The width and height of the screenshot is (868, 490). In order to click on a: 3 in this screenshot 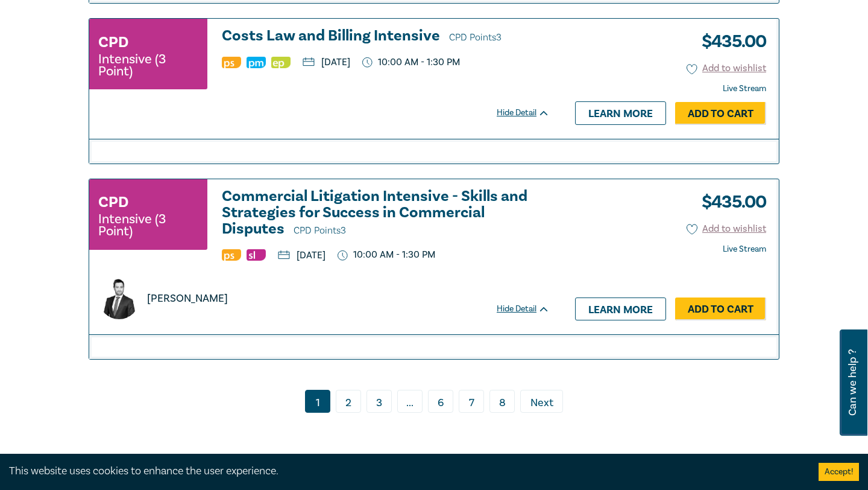, I will do `click(379, 401)`.